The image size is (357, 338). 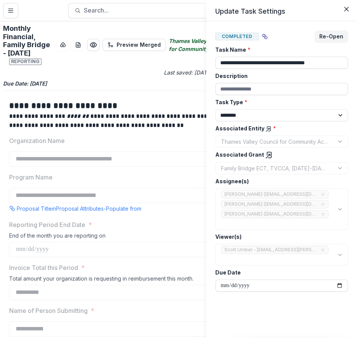 I want to click on label: Associated Entity, so click(x=279, y=128).